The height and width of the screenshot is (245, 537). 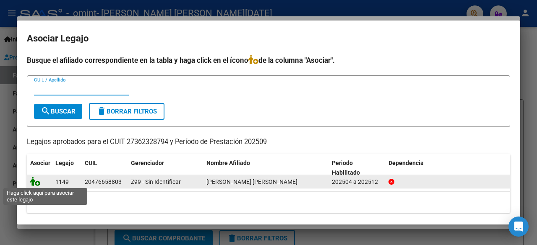 What do you see at coordinates (91, 163) in the screenshot?
I see `span: CUIL` at bounding box center [91, 163].